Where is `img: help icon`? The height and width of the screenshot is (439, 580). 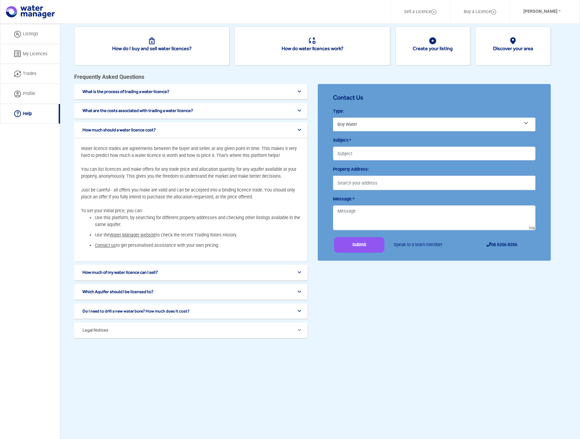
img: help icon is located at coordinates (18, 114).